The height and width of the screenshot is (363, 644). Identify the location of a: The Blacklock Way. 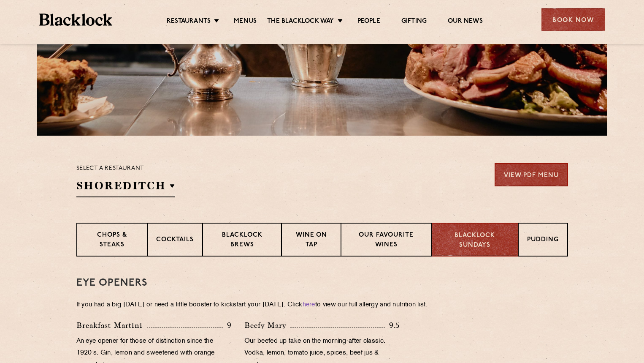
(301, 22).